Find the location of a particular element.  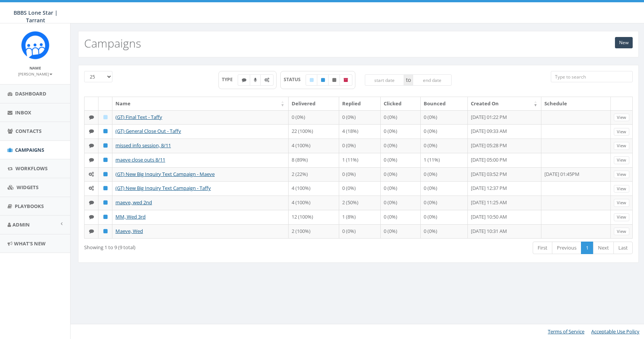

td: 4 (18%) is located at coordinates (360, 131).